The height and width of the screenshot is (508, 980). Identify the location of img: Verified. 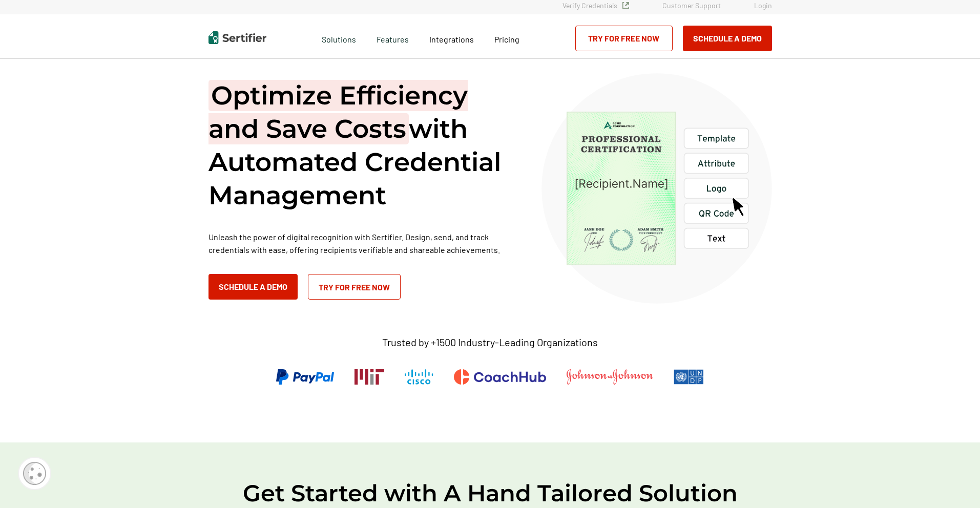
(626, 5).